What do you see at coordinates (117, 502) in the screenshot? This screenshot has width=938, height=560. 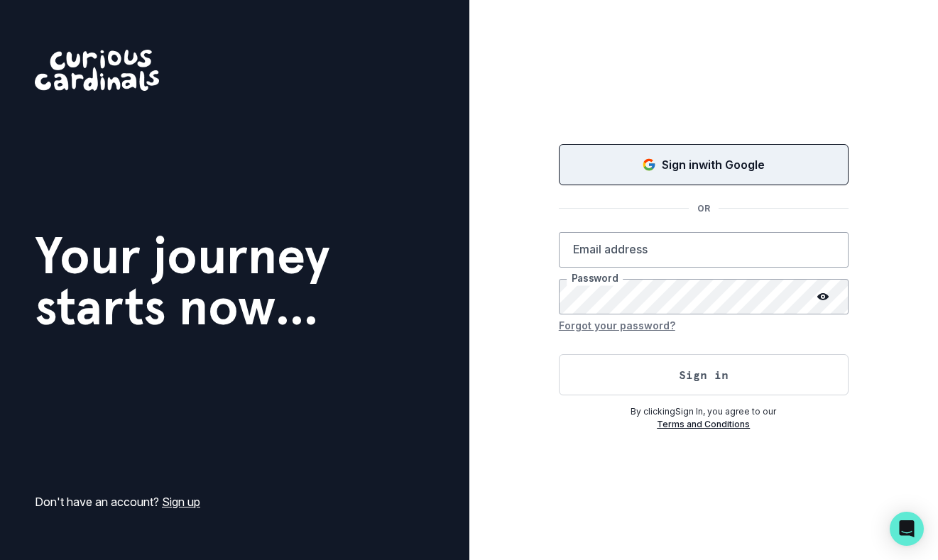 I see `p: Don't have an account?` at bounding box center [117, 502].